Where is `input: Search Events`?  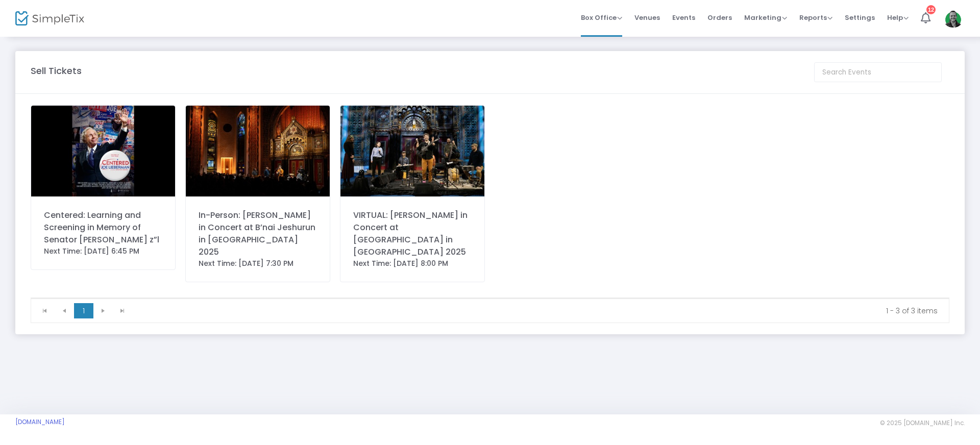 input: Search Events is located at coordinates (878, 72).